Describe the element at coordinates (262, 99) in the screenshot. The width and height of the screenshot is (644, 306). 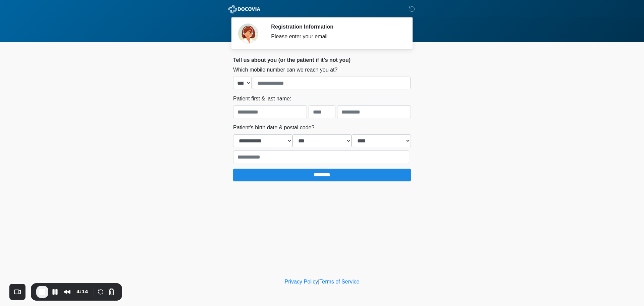
I see `label: Patient first & last name:` at that location.